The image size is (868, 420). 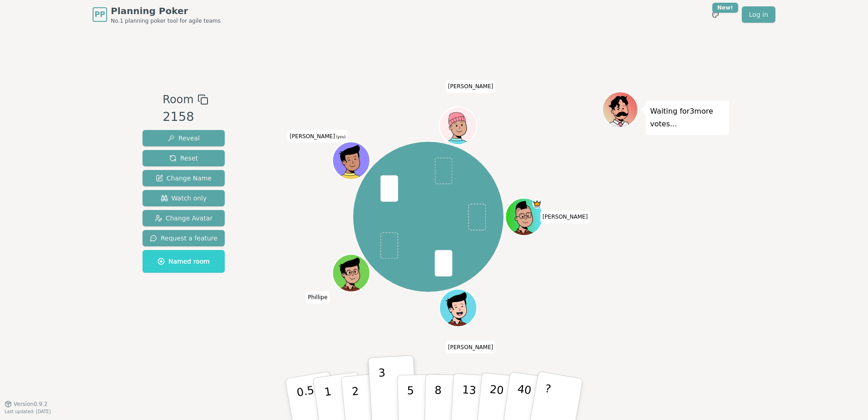 I want to click on button: Change Avatar, so click(x=183, y=218).